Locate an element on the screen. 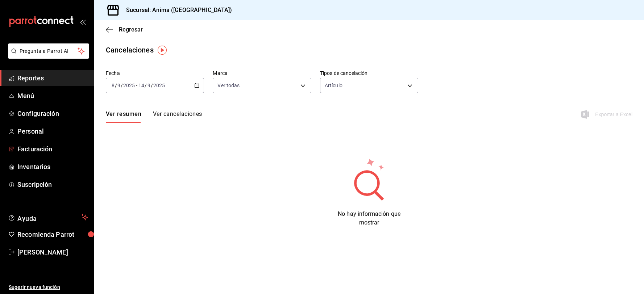  span: Ver todas is located at coordinates (228, 86).